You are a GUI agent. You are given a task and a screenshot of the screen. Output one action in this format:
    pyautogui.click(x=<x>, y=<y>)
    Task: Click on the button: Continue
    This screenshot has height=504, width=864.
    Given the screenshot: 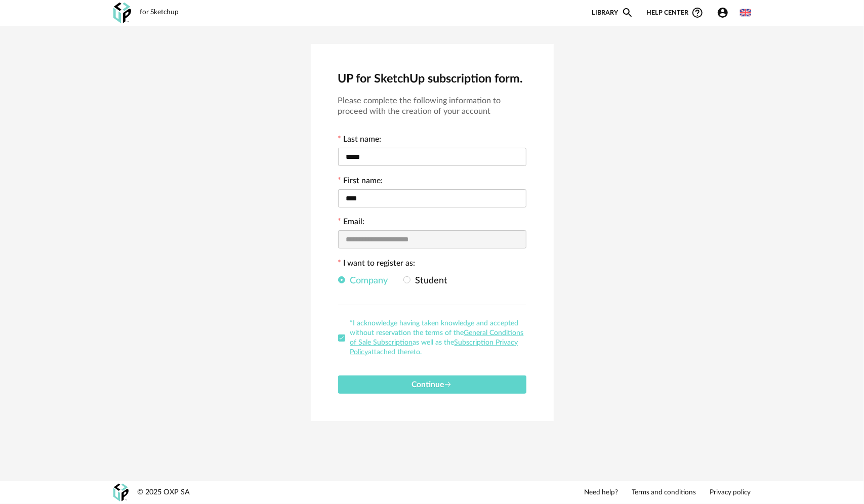 What is the action you would take?
    pyautogui.click(x=432, y=384)
    